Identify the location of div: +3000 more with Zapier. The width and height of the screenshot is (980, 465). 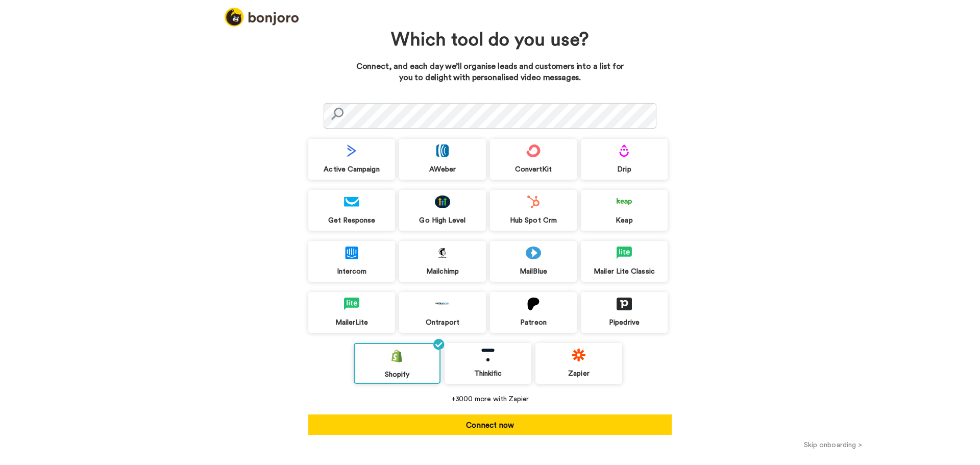
(490, 399).